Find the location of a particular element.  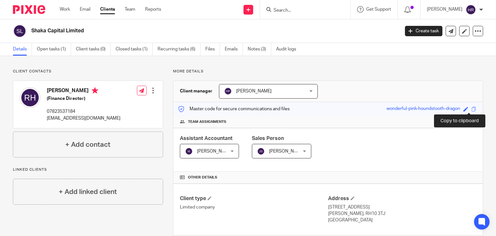

p: Client contacts is located at coordinates (88, 71).